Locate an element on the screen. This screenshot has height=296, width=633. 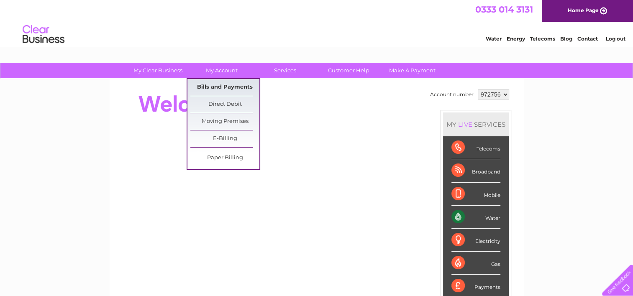
a: Services is located at coordinates (285, 70).